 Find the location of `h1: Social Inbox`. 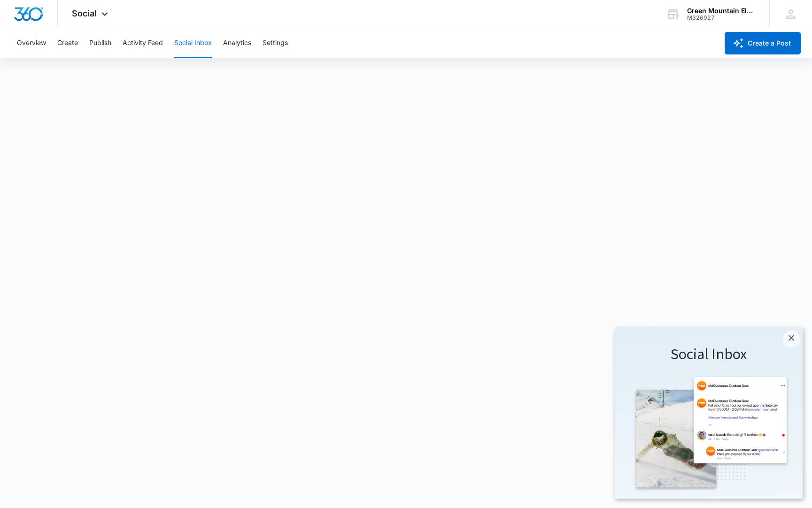

h1: Social Inbox is located at coordinates (94, 26).